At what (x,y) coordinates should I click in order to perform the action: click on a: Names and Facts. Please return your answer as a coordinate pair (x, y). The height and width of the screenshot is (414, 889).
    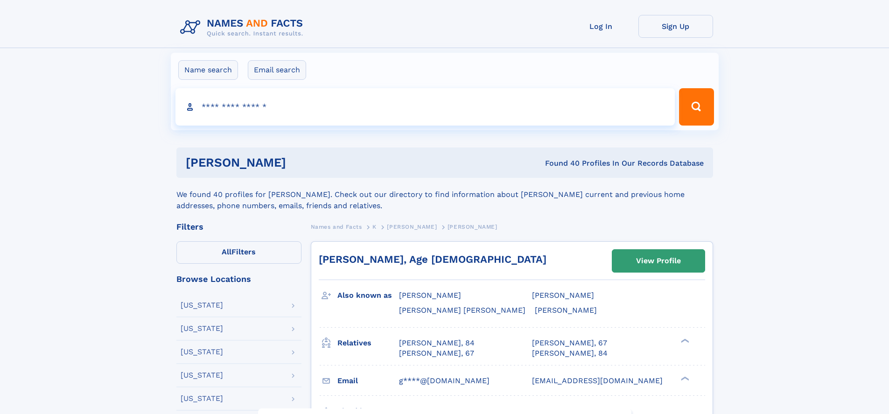
    Looking at the image, I should click on (337, 226).